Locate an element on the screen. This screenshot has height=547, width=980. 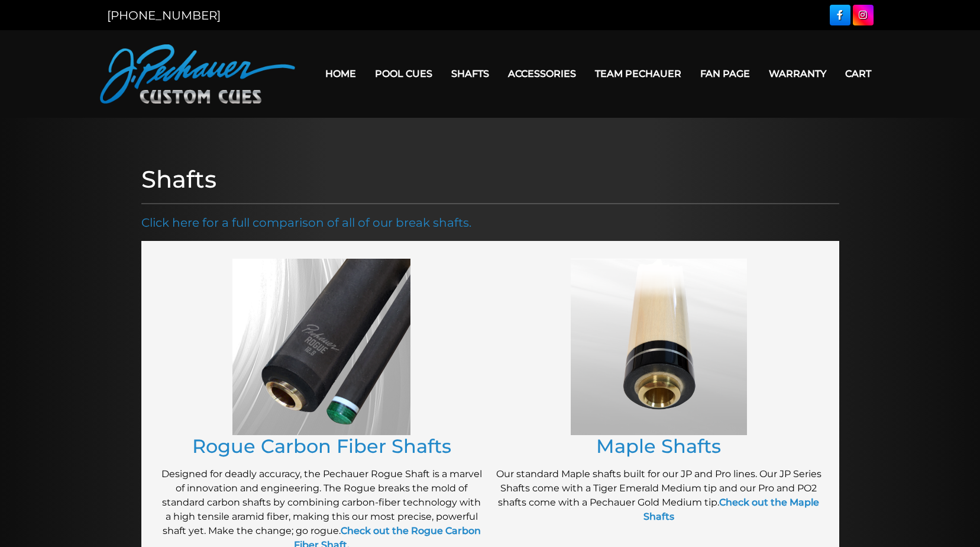
a: Pool Cues is located at coordinates (403, 74).